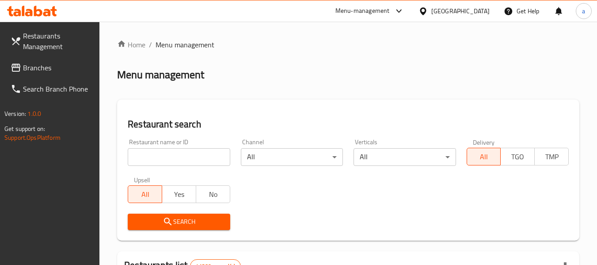  What do you see at coordinates (518, 156) in the screenshot?
I see `span: TGO` at bounding box center [518, 156].